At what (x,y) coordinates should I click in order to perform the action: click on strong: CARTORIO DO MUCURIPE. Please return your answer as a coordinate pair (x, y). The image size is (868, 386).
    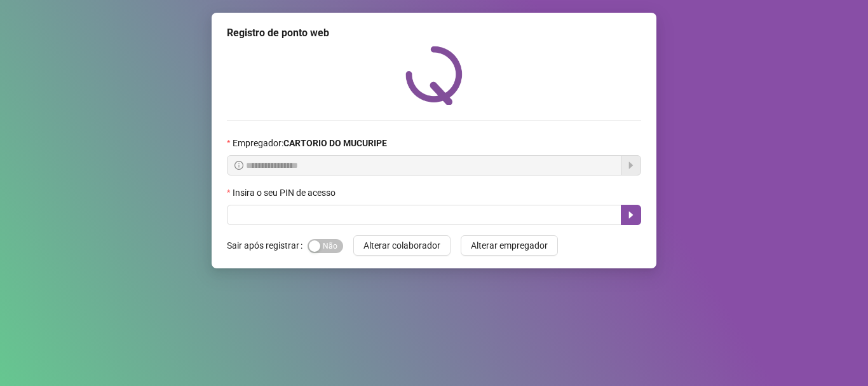
    Looking at the image, I should click on (335, 143).